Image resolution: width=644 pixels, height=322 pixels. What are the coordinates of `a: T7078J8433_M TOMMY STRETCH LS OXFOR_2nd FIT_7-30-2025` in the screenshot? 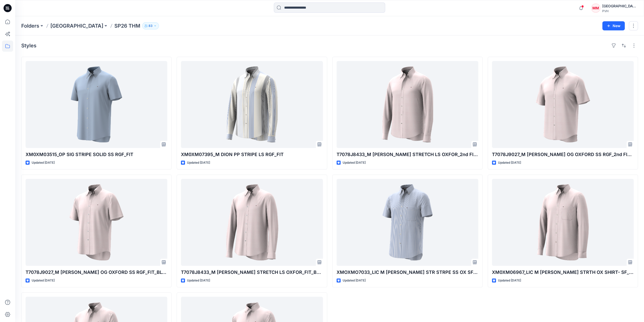 It's located at (407, 104).